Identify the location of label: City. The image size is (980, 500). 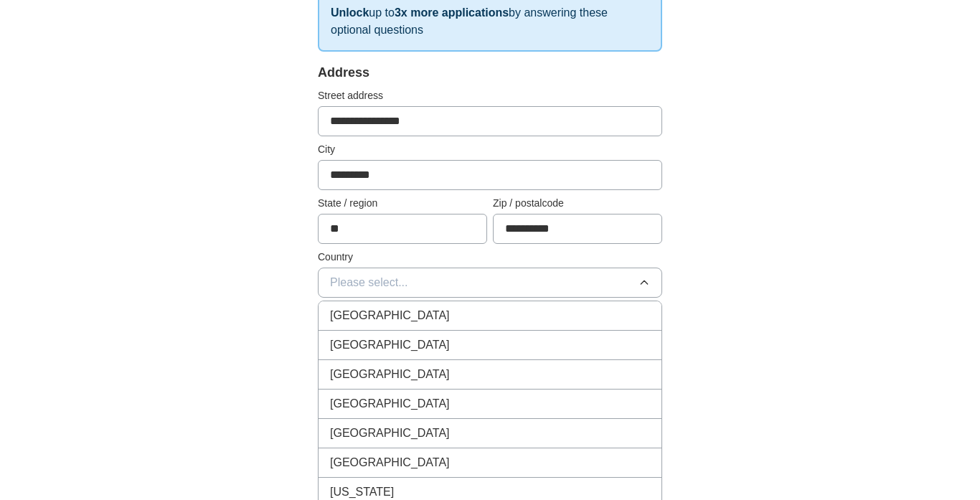
(490, 149).